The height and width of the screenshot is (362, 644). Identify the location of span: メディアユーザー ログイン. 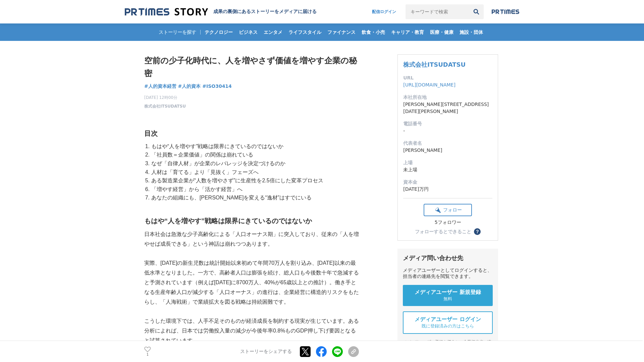
(448, 320).